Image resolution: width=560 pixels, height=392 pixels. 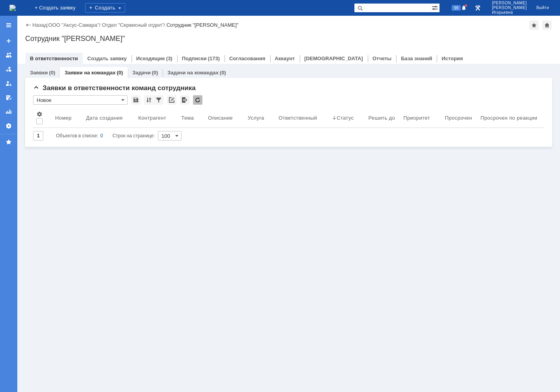 I want to click on a: ООО "Аксус-Самара", so click(x=73, y=25).